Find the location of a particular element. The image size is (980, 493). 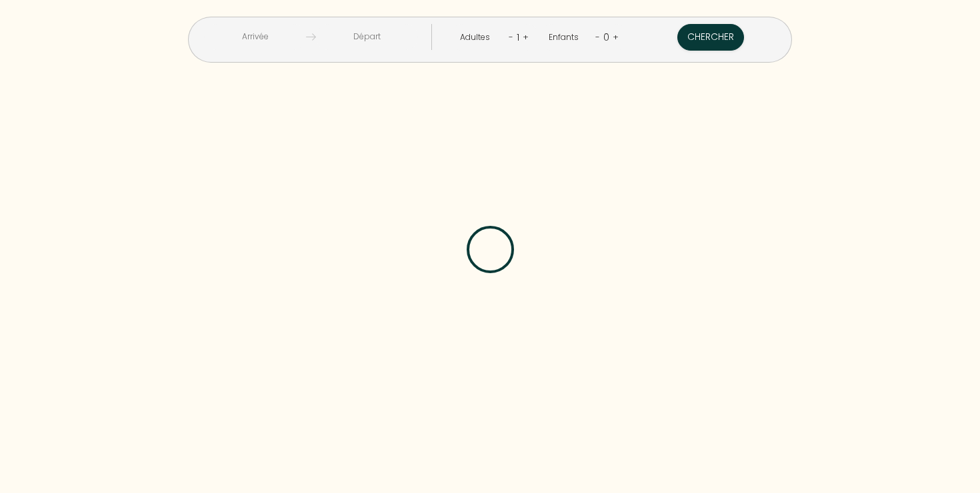

div: 0 is located at coordinates (606, 38).